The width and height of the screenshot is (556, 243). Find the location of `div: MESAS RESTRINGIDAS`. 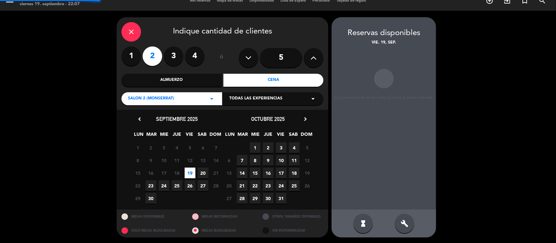

div: MESAS RESTRINGIDAS is located at coordinates (222, 217).